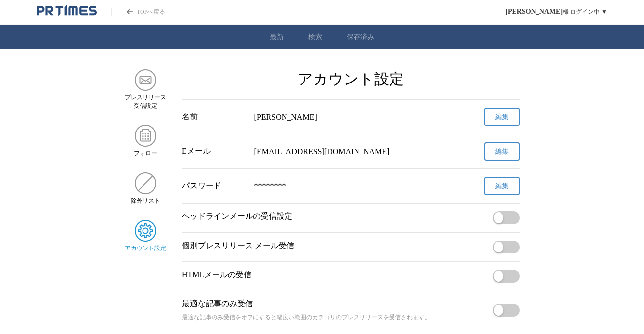 This screenshot has height=334, width=644. Describe the element at coordinates (145, 141) in the screenshot. I see `a: フォローフォロー` at that location.